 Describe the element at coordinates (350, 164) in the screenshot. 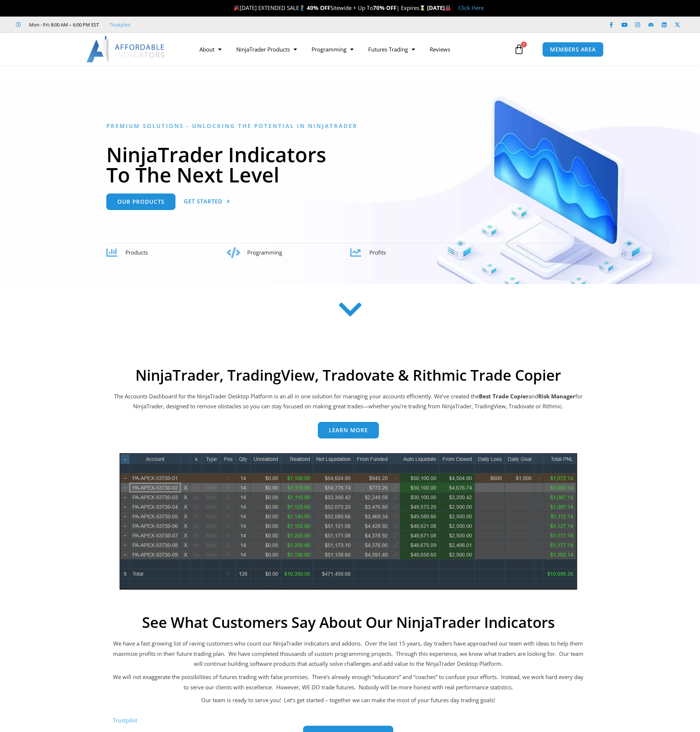

I see `h1: NinjaTrader Indicators To The Next Level` at that location.